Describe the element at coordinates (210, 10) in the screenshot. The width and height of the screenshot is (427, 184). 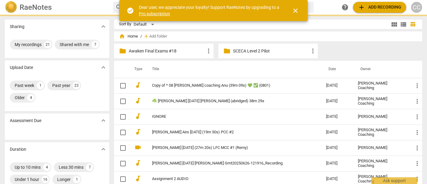
I see `div: Dear user, we appreciate your loyalty! Support RaeNotes by upgrading to a` at that location.